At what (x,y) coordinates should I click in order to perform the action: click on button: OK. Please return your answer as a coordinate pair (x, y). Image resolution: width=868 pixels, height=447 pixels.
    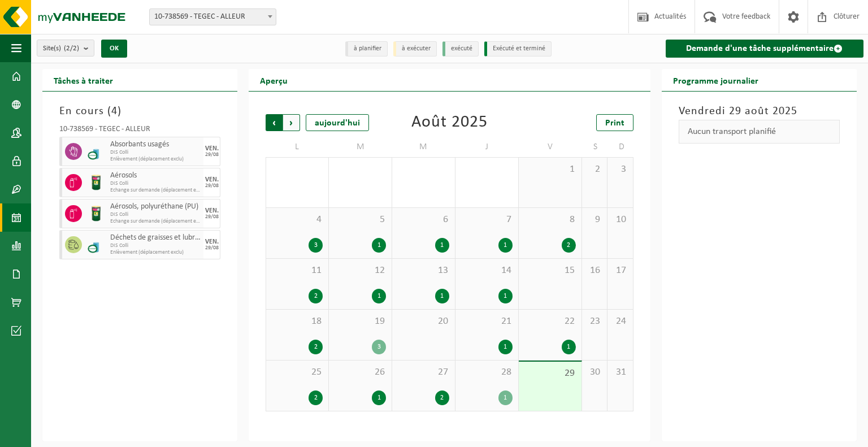
    Looking at the image, I should click on (114, 49).